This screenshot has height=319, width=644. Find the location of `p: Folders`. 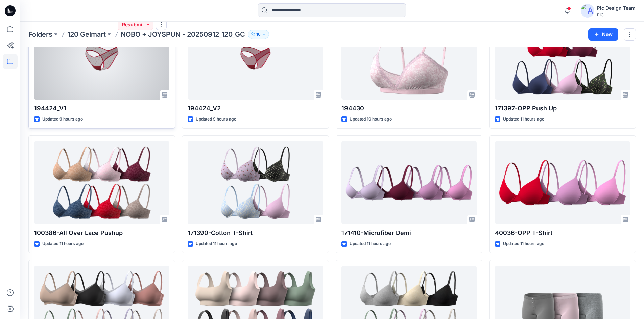

p: Folders is located at coordinates (40, 35).